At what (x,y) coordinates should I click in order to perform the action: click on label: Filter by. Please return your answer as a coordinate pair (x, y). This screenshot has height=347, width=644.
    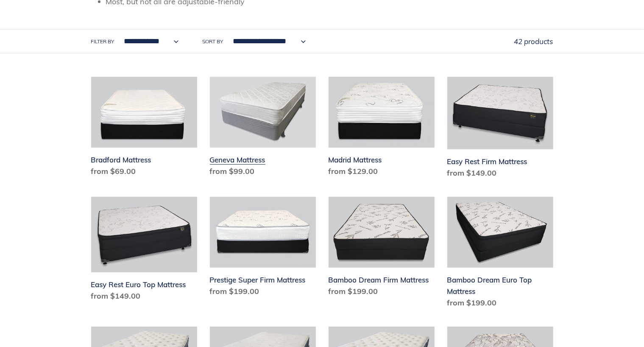
    Looking at the image, I should click on (103, 42).